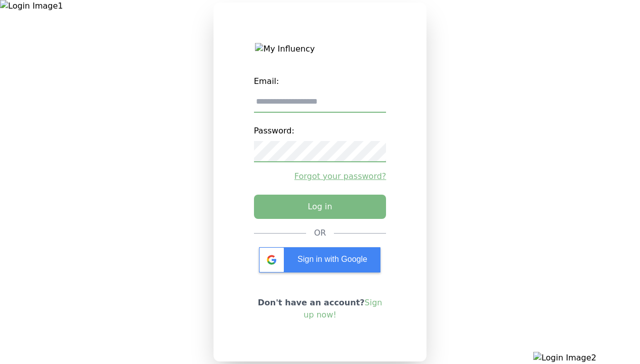 Image resolution: width=640 pixels, height=364 pixels. What do you see at coordinates (320, 207) in the screenshot?
I see `button: Log in` at bounding box center [320, 207].